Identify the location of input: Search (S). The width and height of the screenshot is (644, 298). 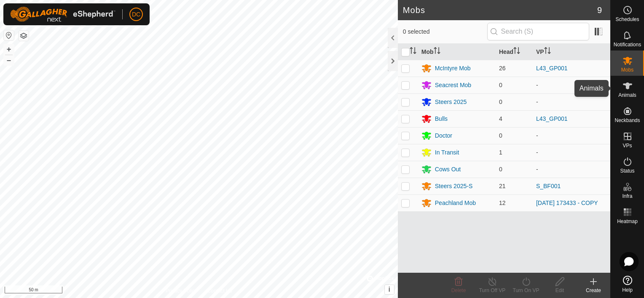
(538, 32).